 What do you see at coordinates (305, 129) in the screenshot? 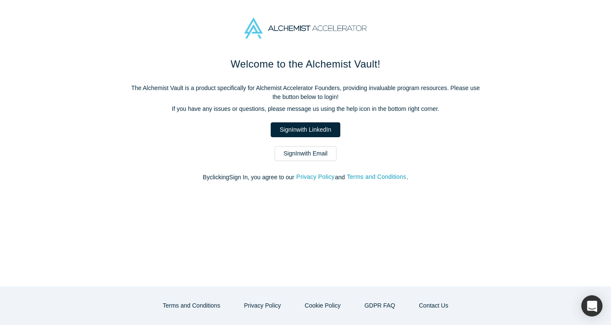
I see `a: SignInwith LinkedIn` at bounding box center [305, 129].